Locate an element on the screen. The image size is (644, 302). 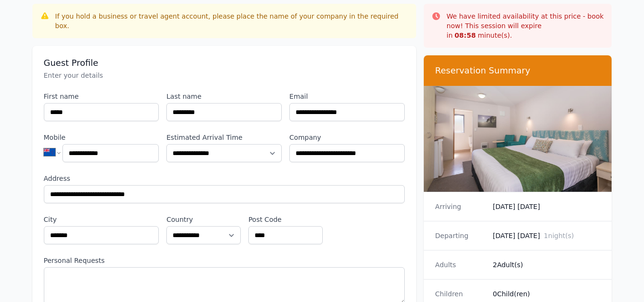
strong: 08 : 58 is located at coordinates (466, 35).